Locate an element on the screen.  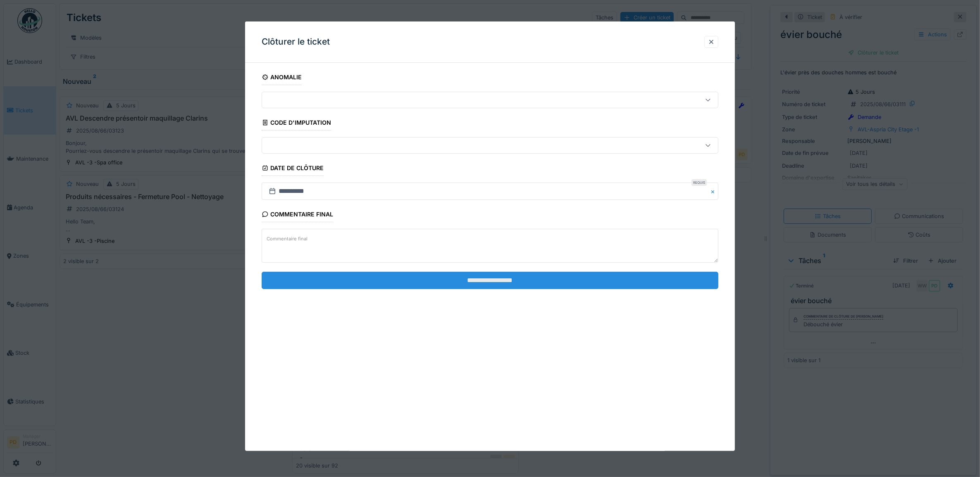
label: Commentaire final is located at coordinates (287, 238).